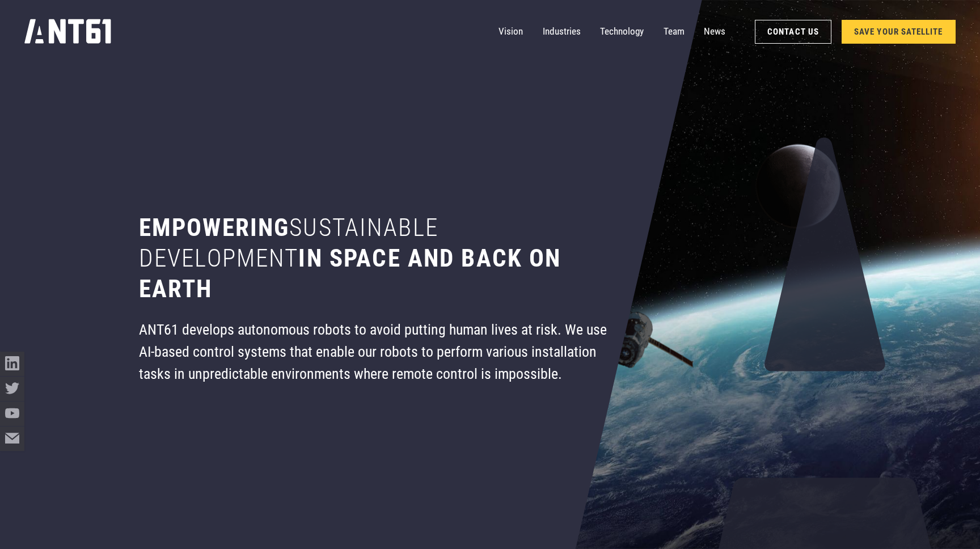 Image resolution: width=980 pixels, height=549 pixels. I want to click on a: home, so click(68, 32).